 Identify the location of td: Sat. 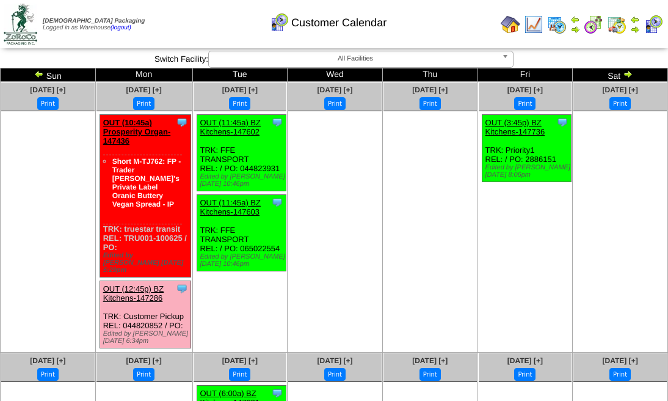
(620, 75).